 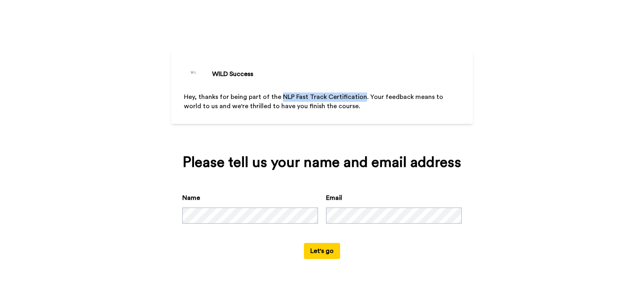 What do you see at coordinates (191, 198) in the screenshot?
I see `label: Name` at bounding box center [191, 198].